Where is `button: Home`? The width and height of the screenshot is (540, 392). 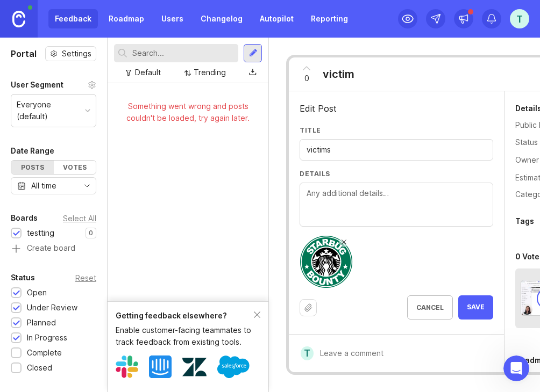
button: Home is located at coordinates (179, 14).